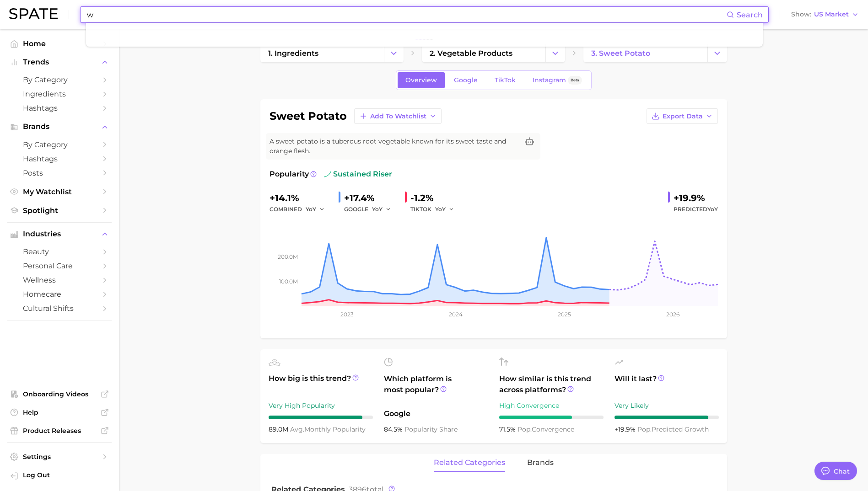 The height and width of the screenshot is (491, 868). What do you see at coordinates (831, 14) in the screenshot?
I see `span: US Market` at bounding box center [831, 14].